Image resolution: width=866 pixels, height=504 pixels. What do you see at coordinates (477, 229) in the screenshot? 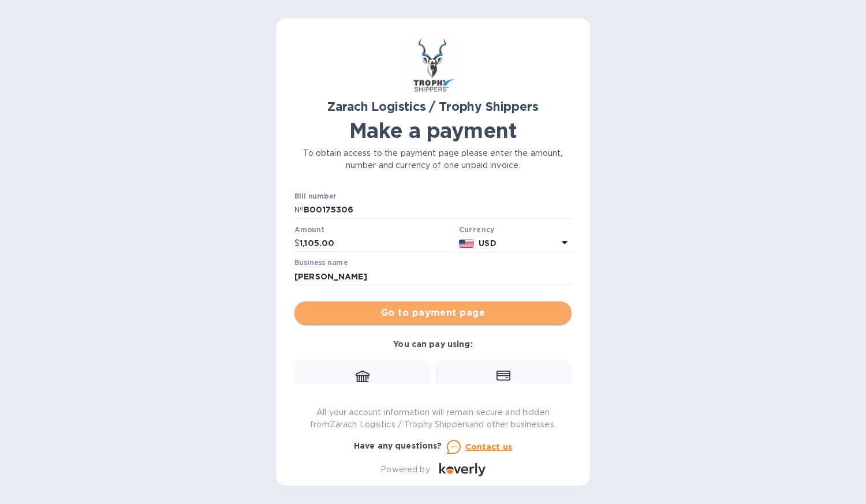
I see `b: Currency` at bounding box center [477, 229].